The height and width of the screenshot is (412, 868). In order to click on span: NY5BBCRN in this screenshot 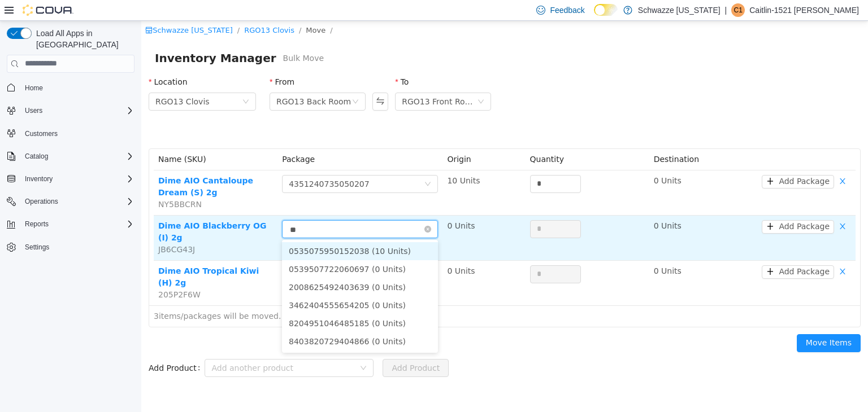, I will do `click(38, 183)`.